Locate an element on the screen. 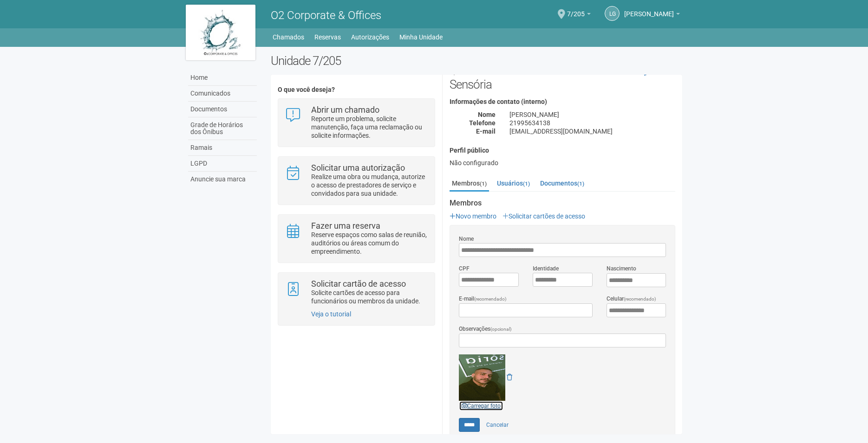 This screenshot has height=443, width=868. span: O2 Corporate & Offices is located at coordinates (326, 16).